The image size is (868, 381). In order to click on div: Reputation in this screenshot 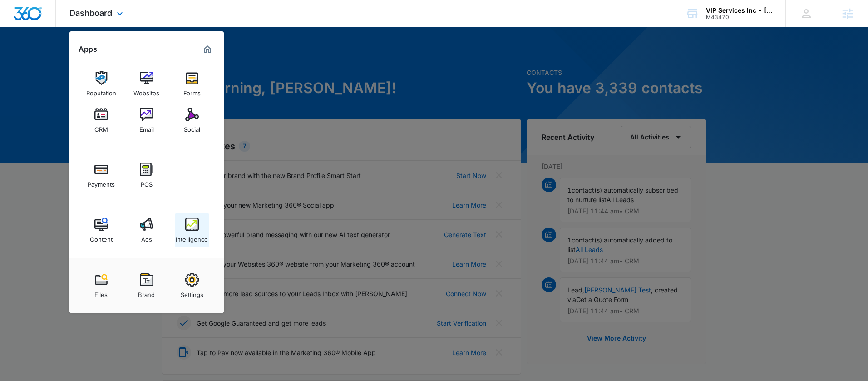, I will do `click(101, 91)`.